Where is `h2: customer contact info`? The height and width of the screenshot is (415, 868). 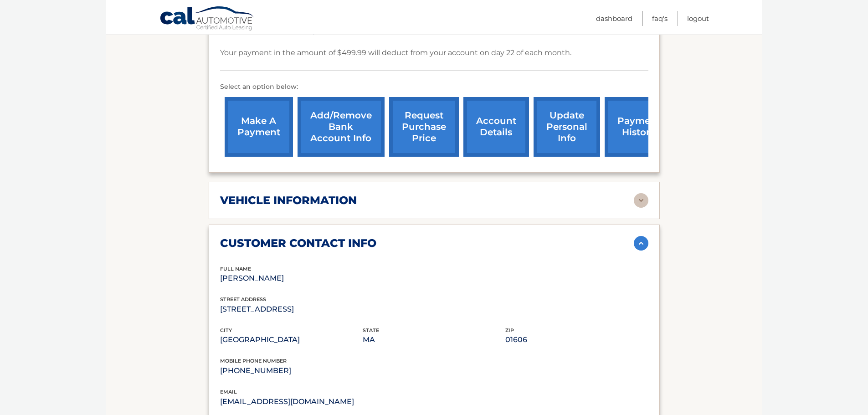
h2: customer contact info is located at coordinates (298, 244).